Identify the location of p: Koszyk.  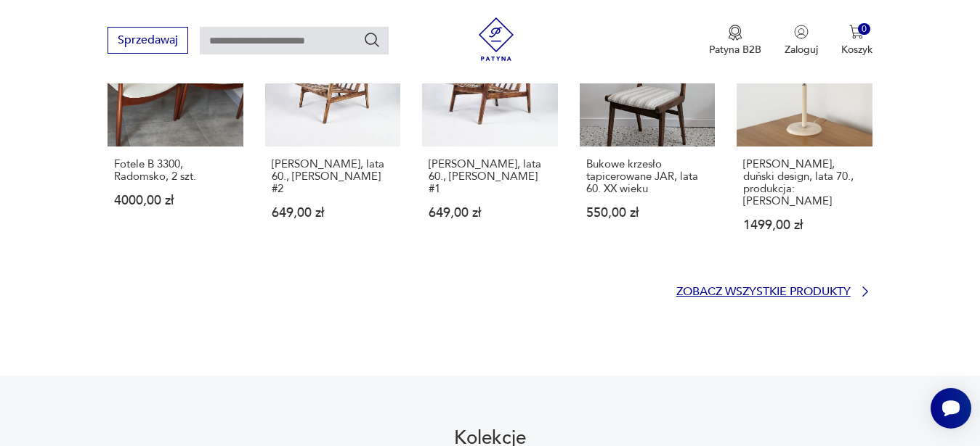
(856, 49).